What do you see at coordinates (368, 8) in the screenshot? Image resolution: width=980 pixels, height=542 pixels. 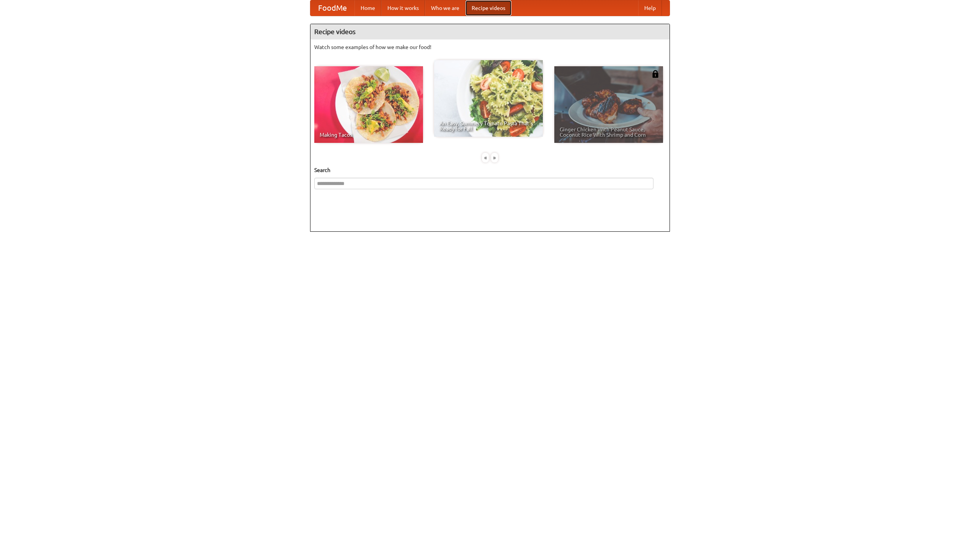 I see `a: Home` at bounding box center [368, 8].